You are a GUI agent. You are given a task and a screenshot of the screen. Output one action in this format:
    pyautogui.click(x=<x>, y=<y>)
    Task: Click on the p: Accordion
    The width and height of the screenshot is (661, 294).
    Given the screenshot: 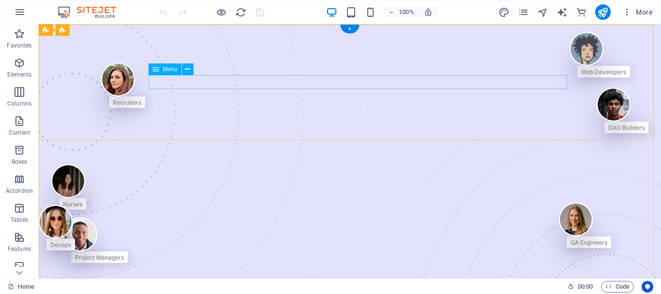 What is the action you would take?
    pyautogui.click(x=19, y=191)
    